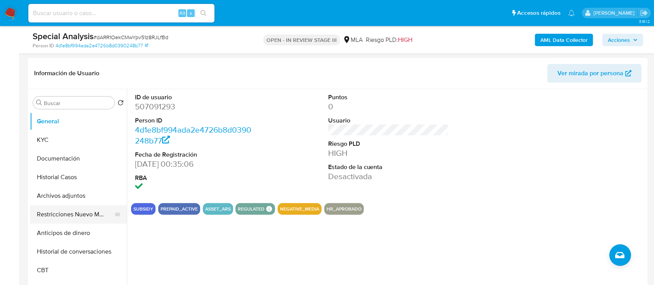 The image size is (654, 285). I want to click on dt: Riesgo PLD, so click(389, 144).